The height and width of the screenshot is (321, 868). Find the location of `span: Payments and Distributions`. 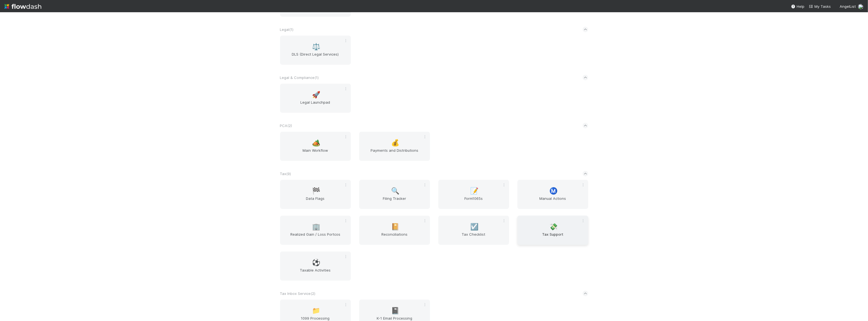

span: Payments and Distributions is located at coordinates (395, 153).